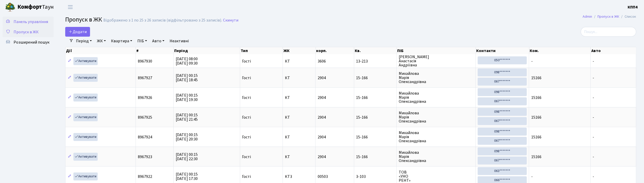 This screenshot has width=644, height=183. Describe the element at coordinates (84, 41) in the screenshot. I see `a: Період` at that location.